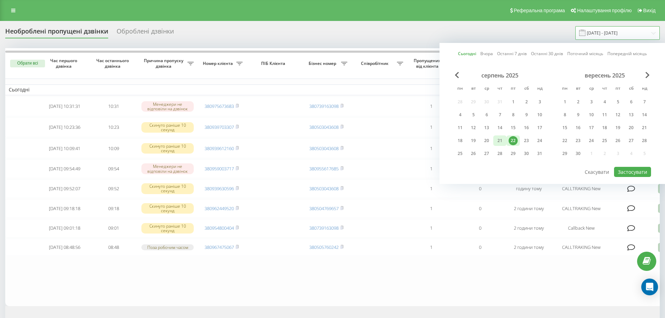  What do you see at coordinates (324, 188) in the screenshot?
I see `a: 380503043608` at bounding box center [324, 188].